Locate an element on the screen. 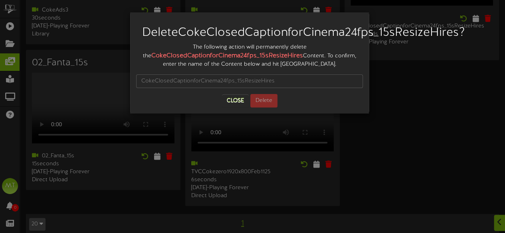  input: CokeClosedCaptionforCinema24fps_15sResizeHires is located at coordinates (249, 81).